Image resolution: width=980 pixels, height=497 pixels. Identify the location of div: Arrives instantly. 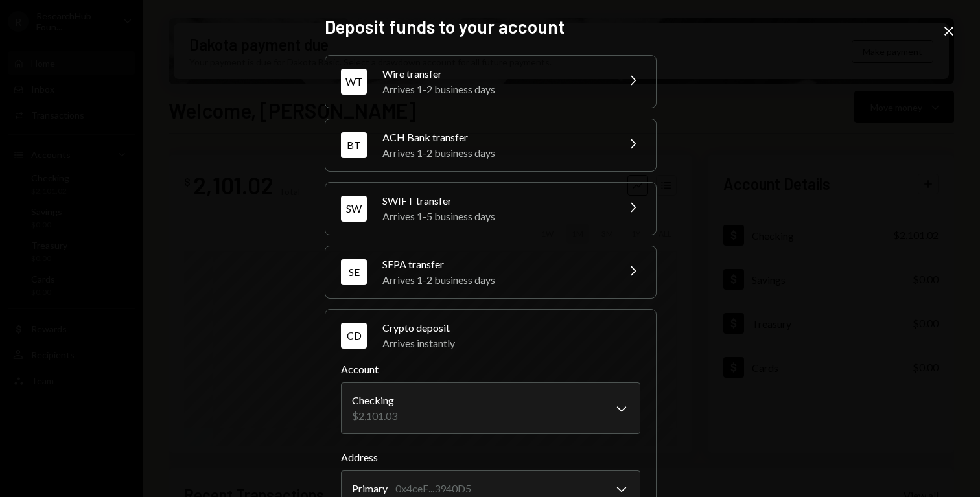
(511, 343).